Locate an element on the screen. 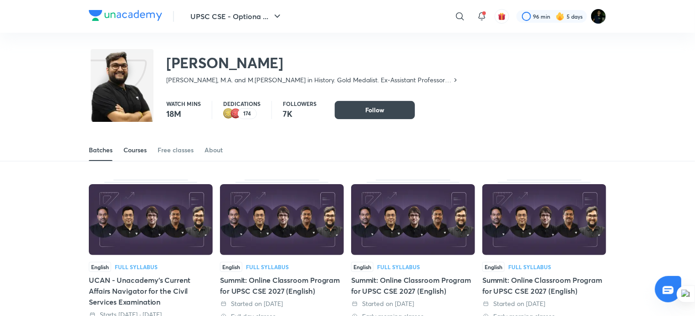  div: Courses is located at coordinates (135, 150).